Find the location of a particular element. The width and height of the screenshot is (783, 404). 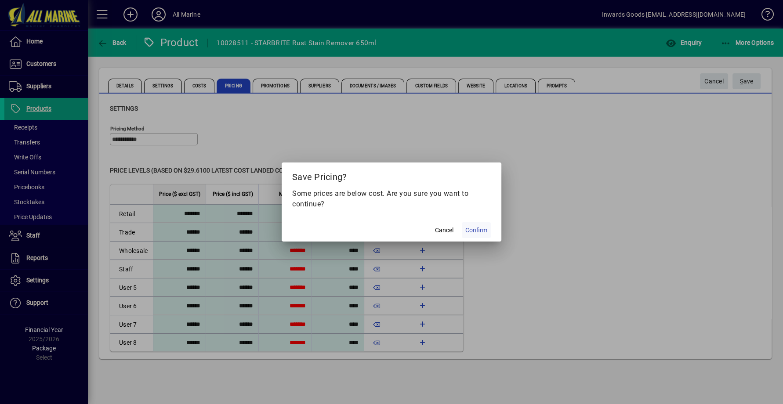

span: Confirm is located at coordinates (477, 230).